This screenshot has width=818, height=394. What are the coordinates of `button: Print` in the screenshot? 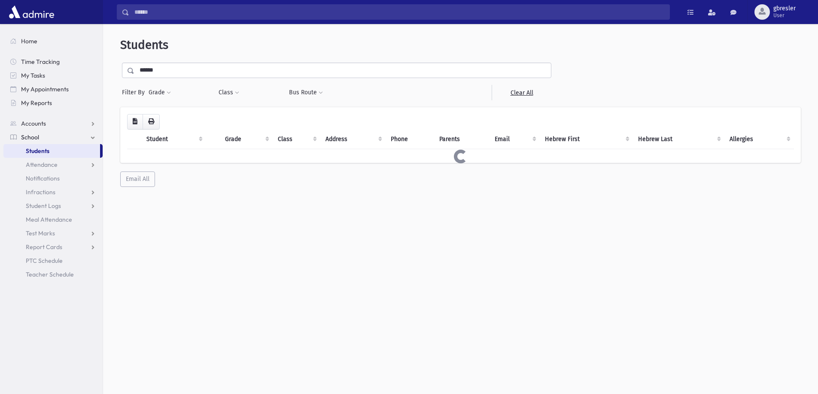 It's located at (151, 122).